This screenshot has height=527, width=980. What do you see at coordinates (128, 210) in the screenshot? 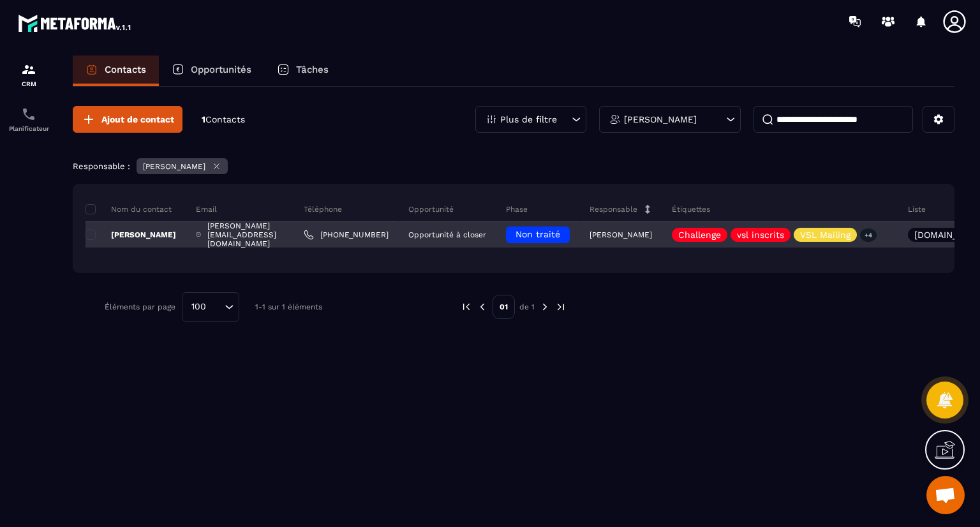
I see `p: Nom du contact` at bounding box center [128, 210].